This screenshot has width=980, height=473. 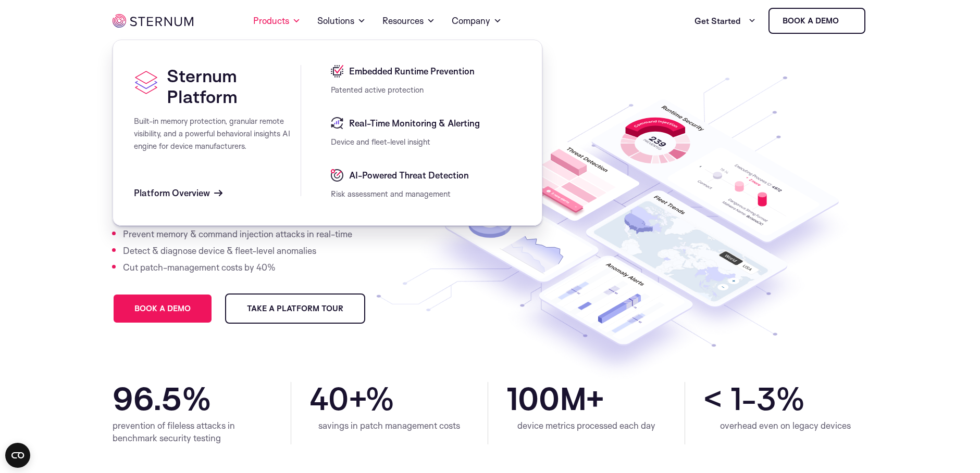 I want to click on a: Products, so click(x=277, y=21).